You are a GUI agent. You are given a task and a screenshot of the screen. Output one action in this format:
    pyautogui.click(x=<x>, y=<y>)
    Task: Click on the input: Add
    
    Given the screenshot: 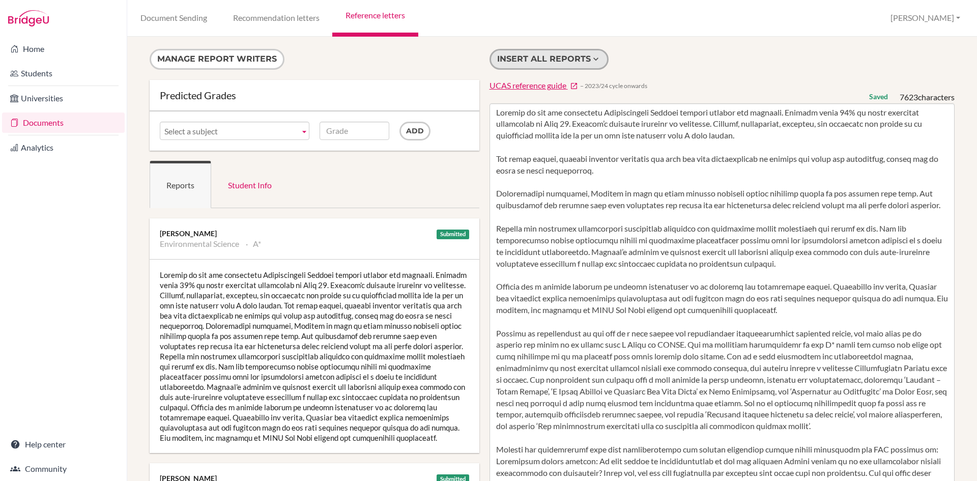 What is the action you would take?
    pyautogui.click(x=415, y=131)
    